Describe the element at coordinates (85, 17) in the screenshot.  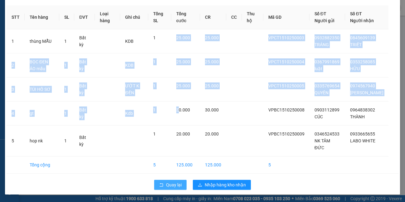
I see `th: ĐVT` at that location.